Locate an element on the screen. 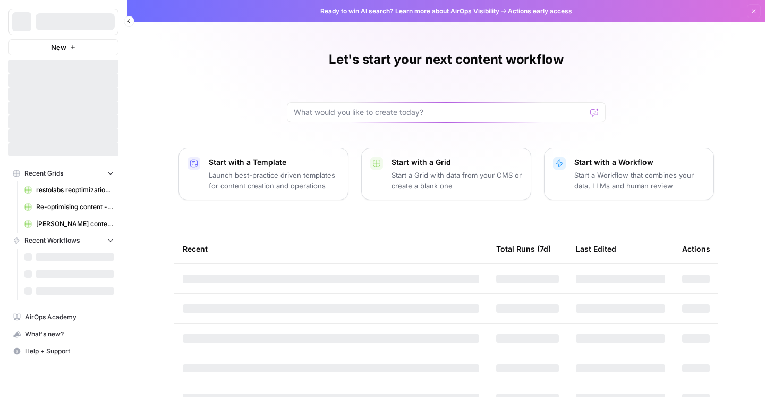 This screenshot has height=414, width=765. span: Ready to win AI search? about AirOps Visibility is located at coordinates (410, 11).